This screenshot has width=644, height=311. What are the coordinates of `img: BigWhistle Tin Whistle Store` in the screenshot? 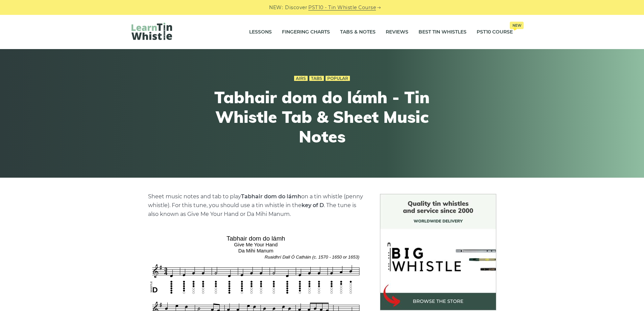 It's located at (438, 252).